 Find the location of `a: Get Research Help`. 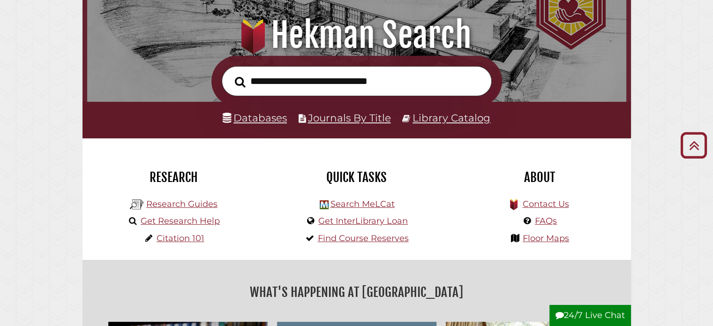

a: Get Research Help is located at coordinates (180, 221).